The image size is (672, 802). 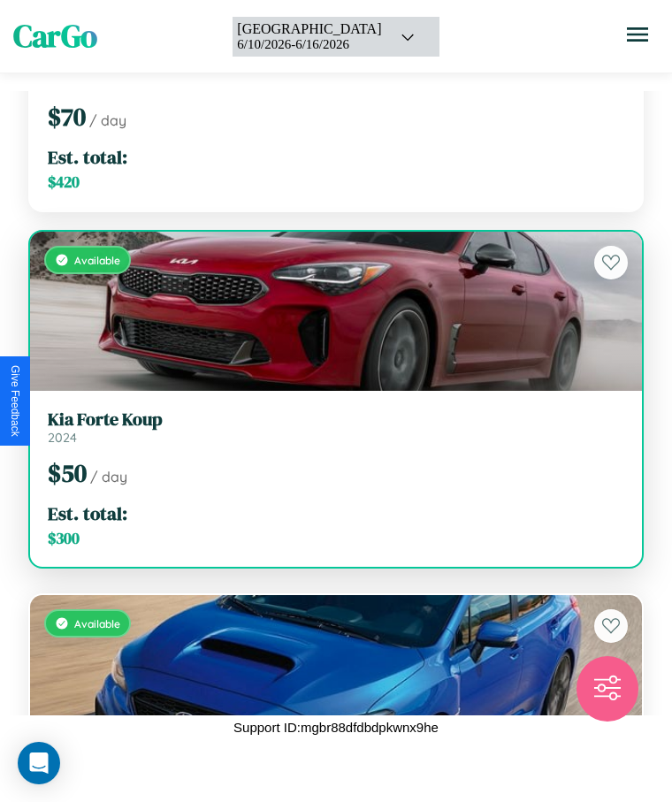 What do you see at coordinates (15, 401) in the screenshot?
I see `div: Give Feedback` at bounding box center [15, 401].